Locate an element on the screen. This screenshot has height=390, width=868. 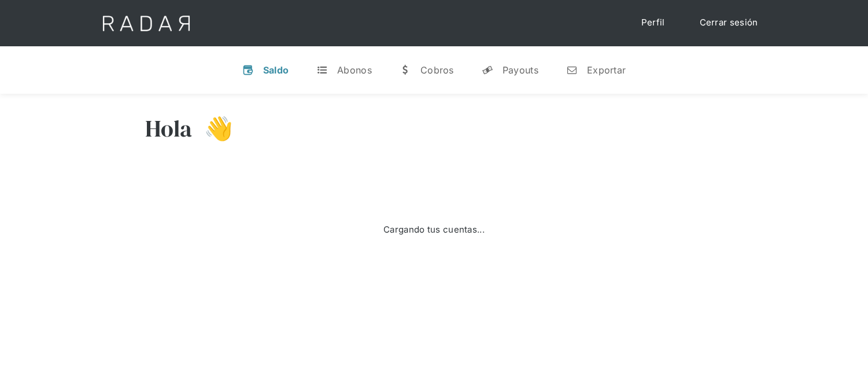
div: Abonos is located at coordinates (355, 70).